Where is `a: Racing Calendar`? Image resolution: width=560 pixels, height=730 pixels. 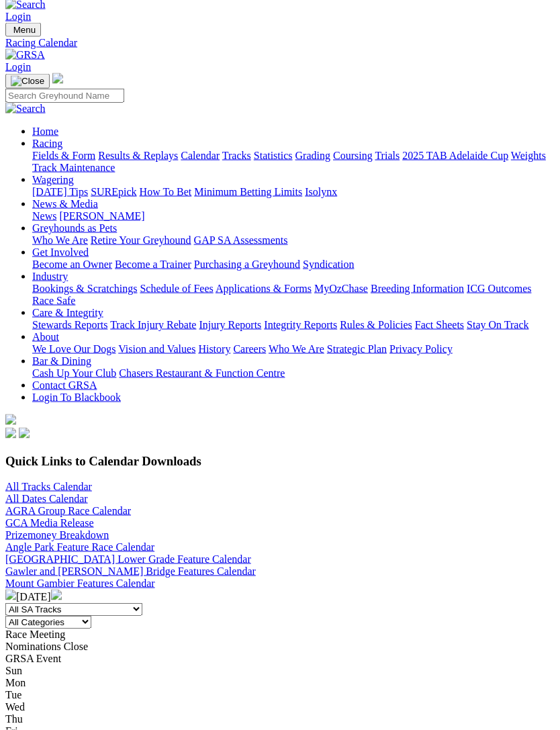 a: Racing Calendar is located at coordinates (280, 43).